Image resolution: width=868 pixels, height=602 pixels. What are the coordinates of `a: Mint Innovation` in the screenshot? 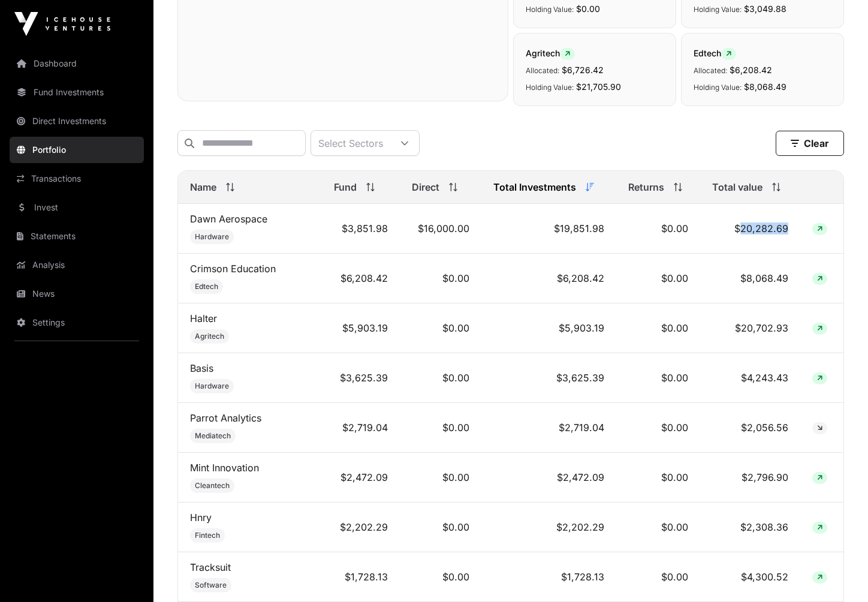 It's located at (224, 468).